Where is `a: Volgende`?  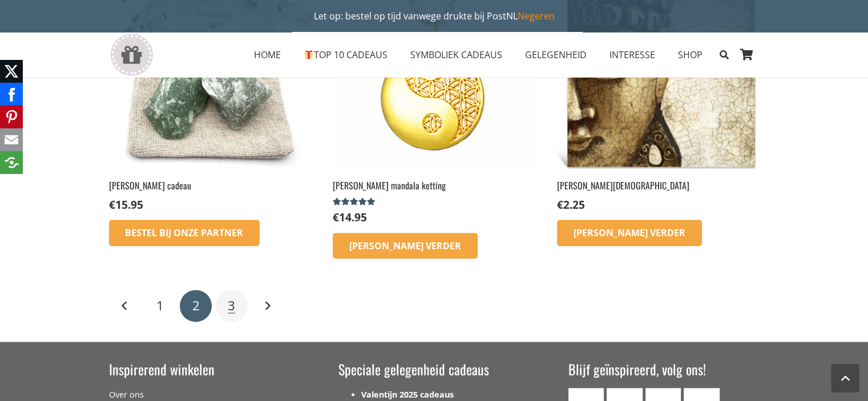
a: Volgende is located at coordinates (267, 305).